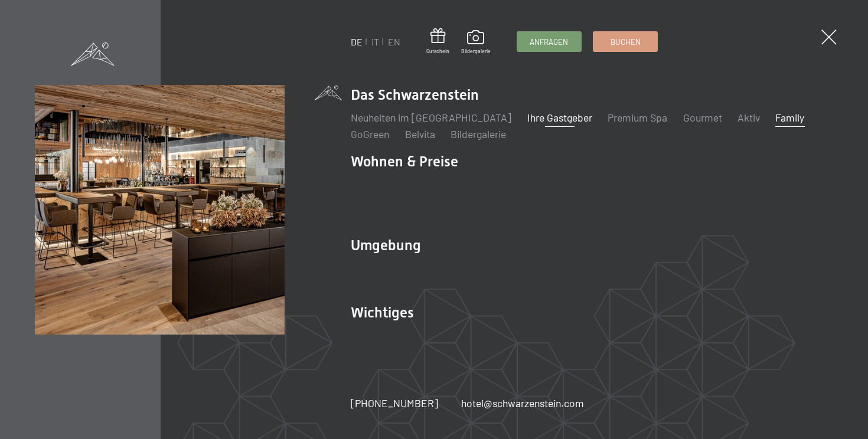 The width and height of the screenshot is (868, 439). What do you see at coordinates (559, 118) in the screenshot?
I see `a: Ihre Gastgeber` at bounding box center [559, 118].